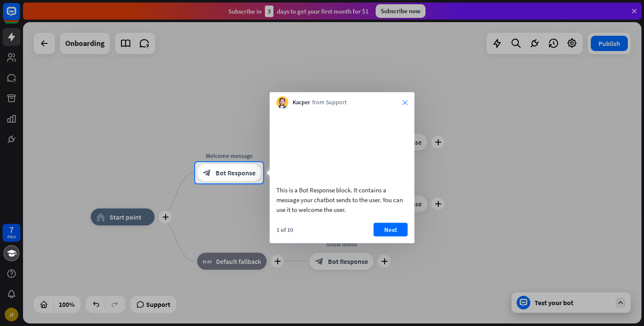  Describe the element at coordinates (329, 102) in the screenshot. I see `span: from Support` at that location.